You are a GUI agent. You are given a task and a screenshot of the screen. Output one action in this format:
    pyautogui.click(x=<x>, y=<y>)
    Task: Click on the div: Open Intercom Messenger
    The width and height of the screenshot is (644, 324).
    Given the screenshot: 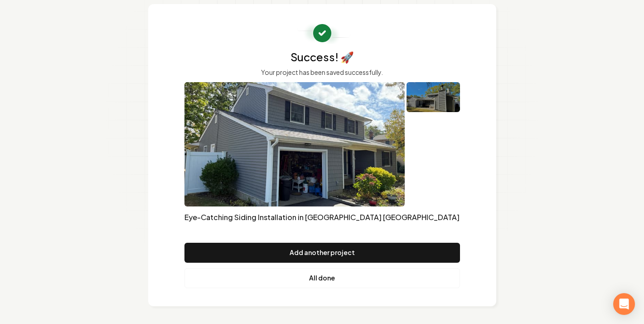 What is the action you would take?
    pyautogui.click(x=624, y=304)
    